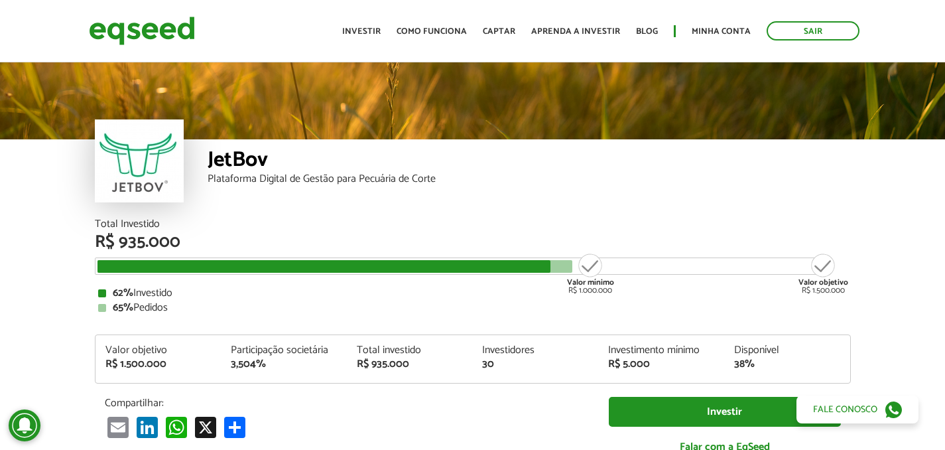  What do you see at coordinates (284, 350) in the screenshot?
I see `div: Participação societária` at bounding box center [284, 350].